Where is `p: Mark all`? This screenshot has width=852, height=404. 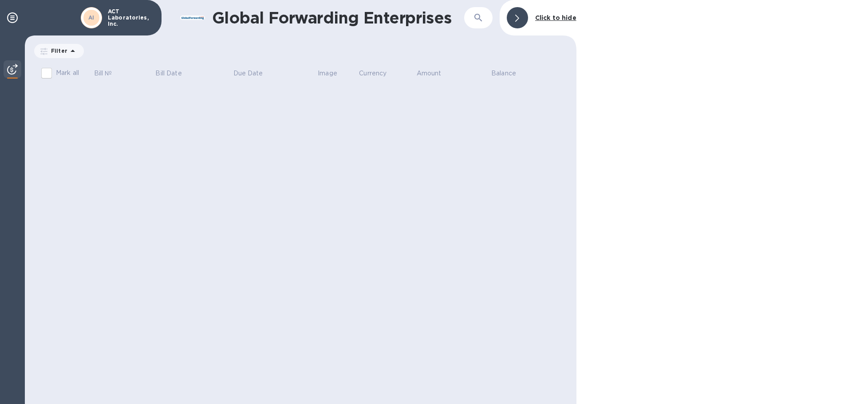 p: Mark all is located at coordinates (67, 73).